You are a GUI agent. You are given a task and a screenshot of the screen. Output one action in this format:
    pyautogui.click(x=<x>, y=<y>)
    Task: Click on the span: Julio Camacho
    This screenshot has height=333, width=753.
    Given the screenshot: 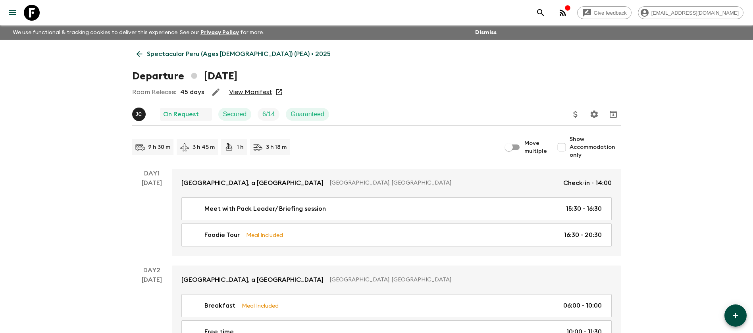 What is the action you would take?
    pyautogui.click(x=140, y=113)
    